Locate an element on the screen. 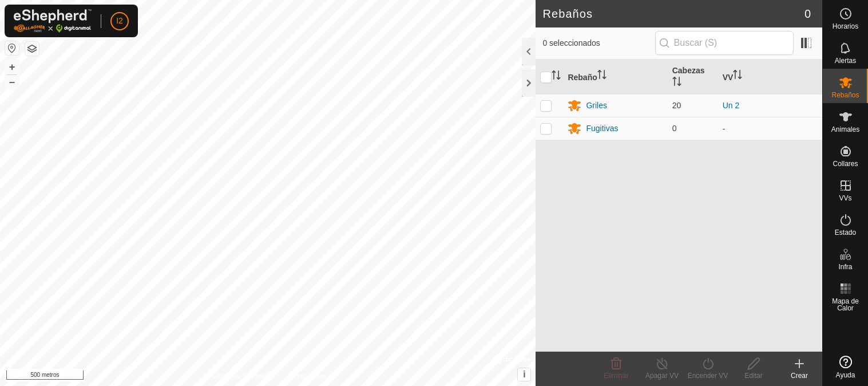 This screenshot has height=386, width=868. font: VV is located at coordinates (728, 77).